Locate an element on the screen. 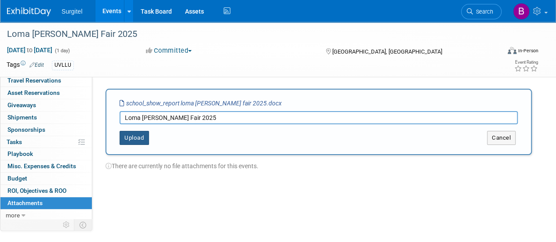  span: Playbook is located at coordinates (20, 154).